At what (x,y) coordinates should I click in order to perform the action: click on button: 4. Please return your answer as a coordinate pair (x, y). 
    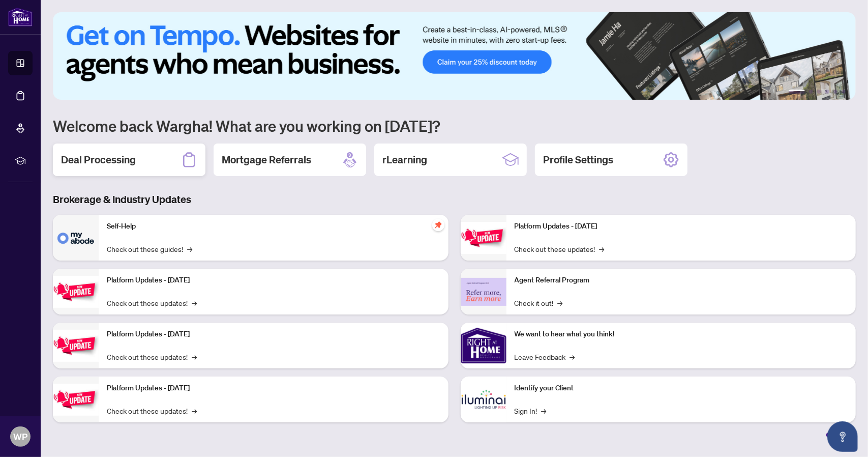
    Looking at the image, I should click on (827, 91).